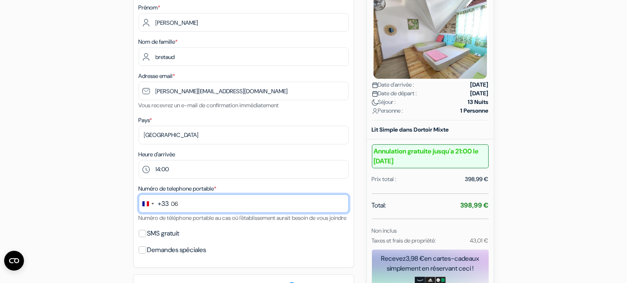 This screenshot has height=283, width=627. Describe the element at coordinates (415, 258) in the screenshot. I see `span: 3,98 €` at that location.